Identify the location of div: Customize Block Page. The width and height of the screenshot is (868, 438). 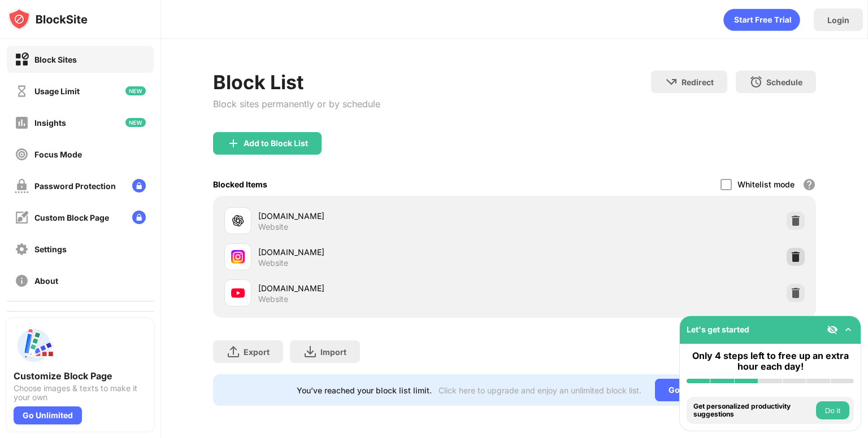
(80, 376).